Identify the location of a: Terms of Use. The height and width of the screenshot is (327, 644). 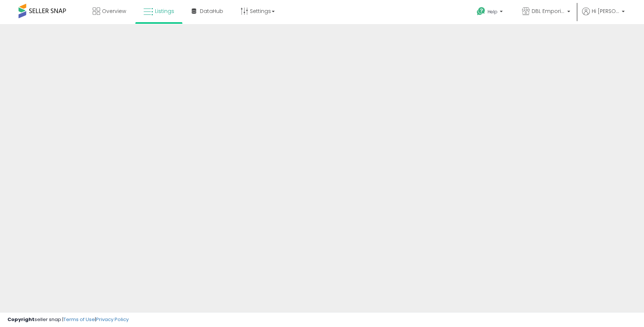
(79, 320).